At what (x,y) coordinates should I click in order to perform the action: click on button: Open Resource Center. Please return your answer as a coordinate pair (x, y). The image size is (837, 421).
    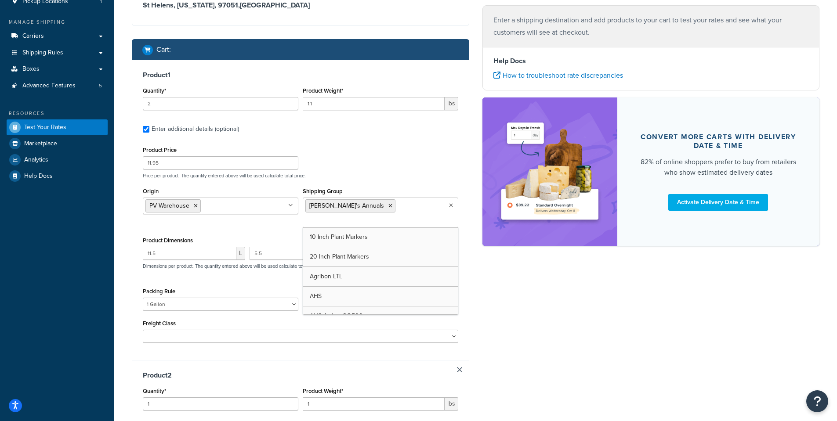
    Looking at the image, I should click on (817, 402).